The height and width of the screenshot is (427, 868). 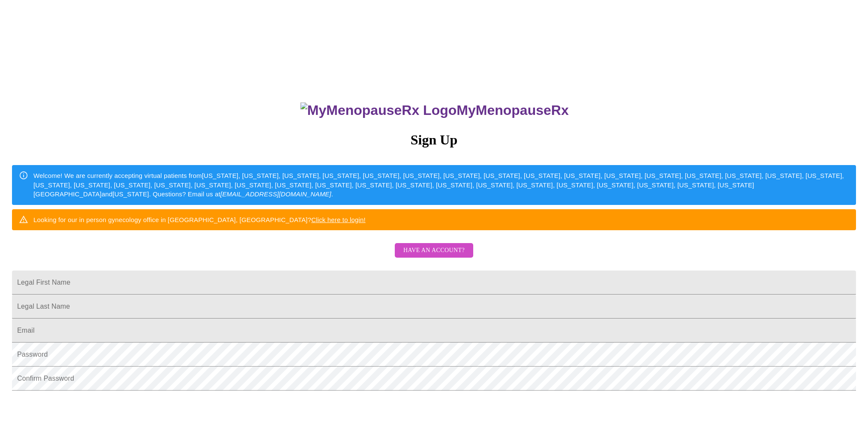 I want to click on button: Have an account?, so click(x=434, y=250).